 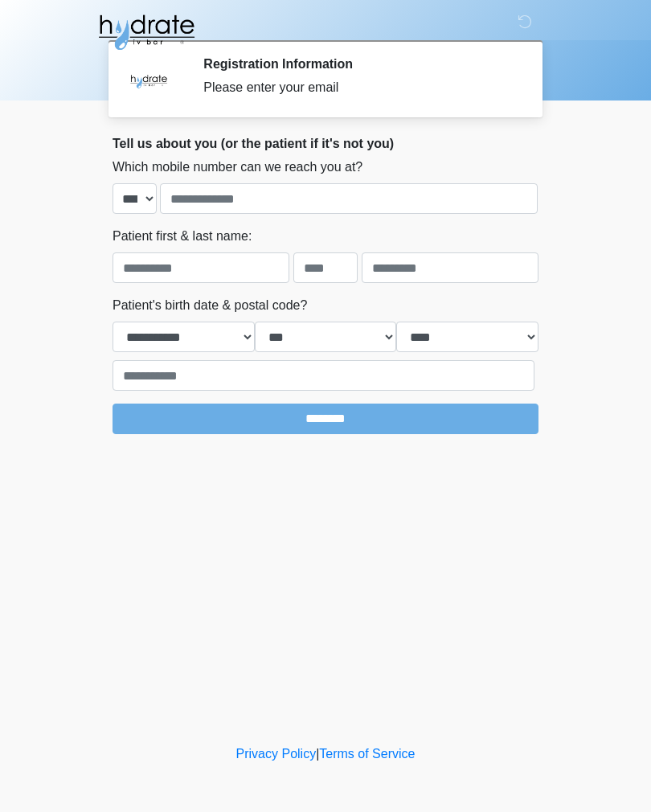 What do you see at coordinates (325, 143) in the screenshot?
I see `h2: Tell us about you (or the patient if it's not you)` at bounding box center [325, 143].